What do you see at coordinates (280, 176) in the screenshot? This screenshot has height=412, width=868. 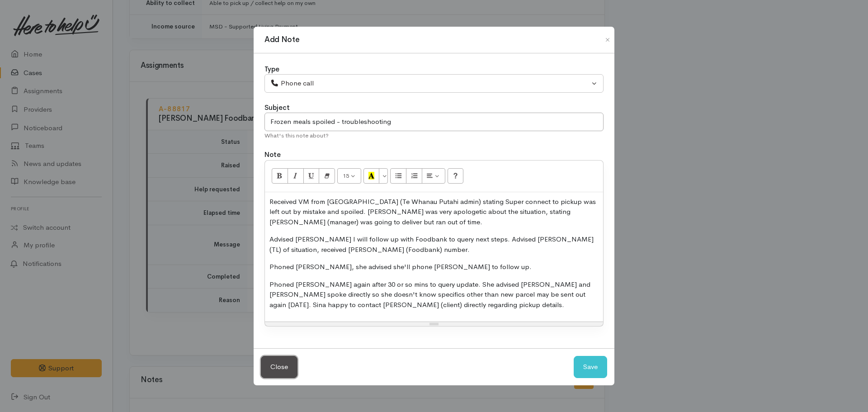 I see `button: Bold (CTRL+B)` at bounding box center [280, 176].